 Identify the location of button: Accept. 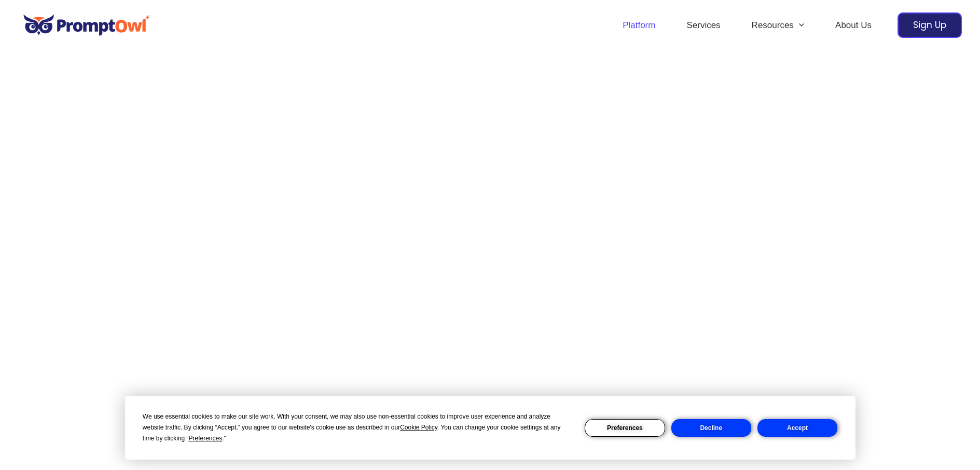
(797, 428).